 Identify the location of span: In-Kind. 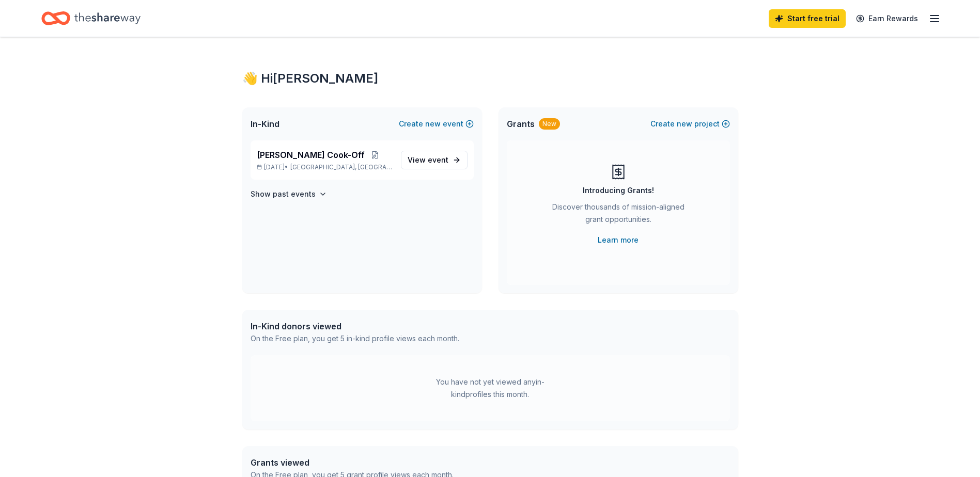
(265, 124).